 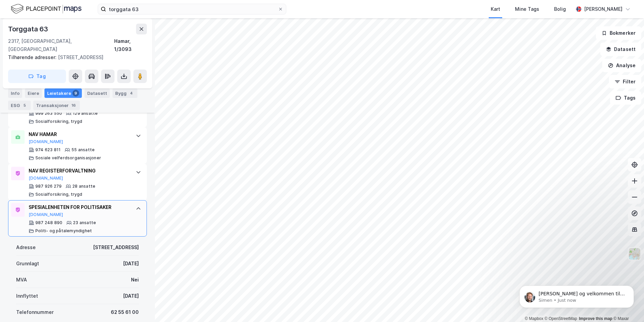 I want to click on div: 999 263 550, so click(x=48, y=113).